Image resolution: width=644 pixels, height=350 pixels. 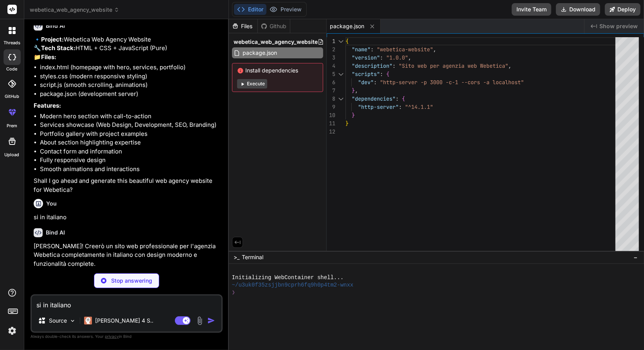 What do you see at coordinates (366, 74) in the screenshot?
I see `span: "scripts"` at bounding box center [366, 74].